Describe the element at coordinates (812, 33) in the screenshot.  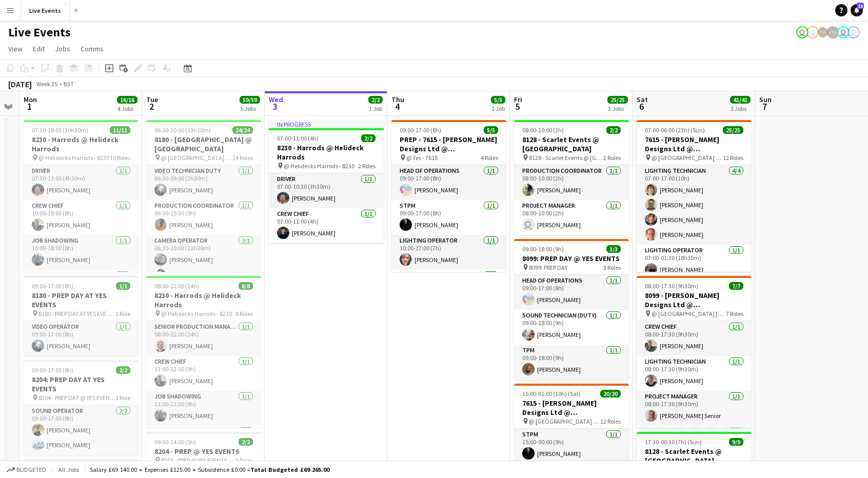
I see `app-user-avatar: Akash Karegoudar` at that location.